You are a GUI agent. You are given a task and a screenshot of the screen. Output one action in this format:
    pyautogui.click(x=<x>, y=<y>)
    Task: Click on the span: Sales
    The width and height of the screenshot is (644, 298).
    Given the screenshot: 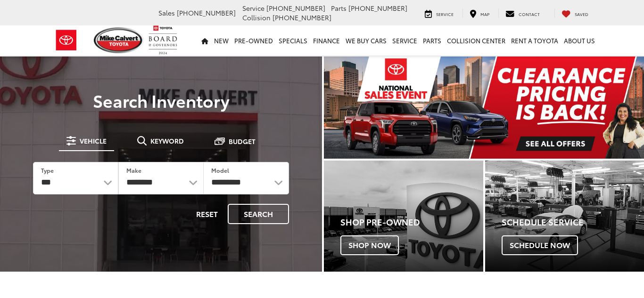 What is the action you would take?
    pyautogui.click(x=166, y=12)
    